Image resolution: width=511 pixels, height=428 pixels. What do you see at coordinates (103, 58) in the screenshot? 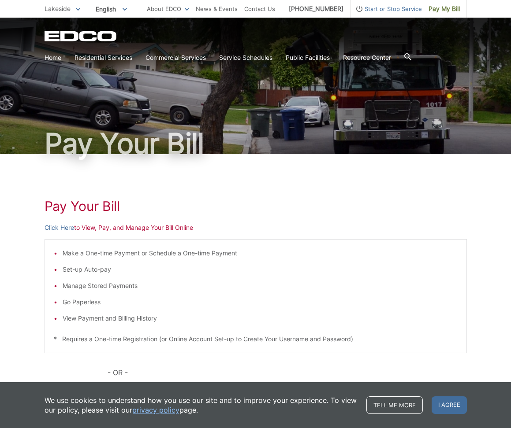
I see `a: Residential Services` at bounding box center [103, 58].